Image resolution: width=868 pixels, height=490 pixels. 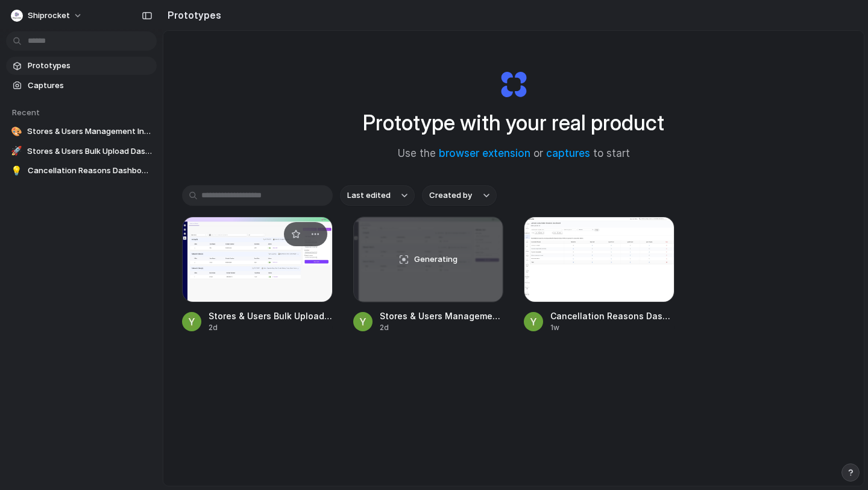 I want to click on a: Cancellation Reasons DashboardCancellation Reasons Dashboard1w, so click(x=599, y=275).